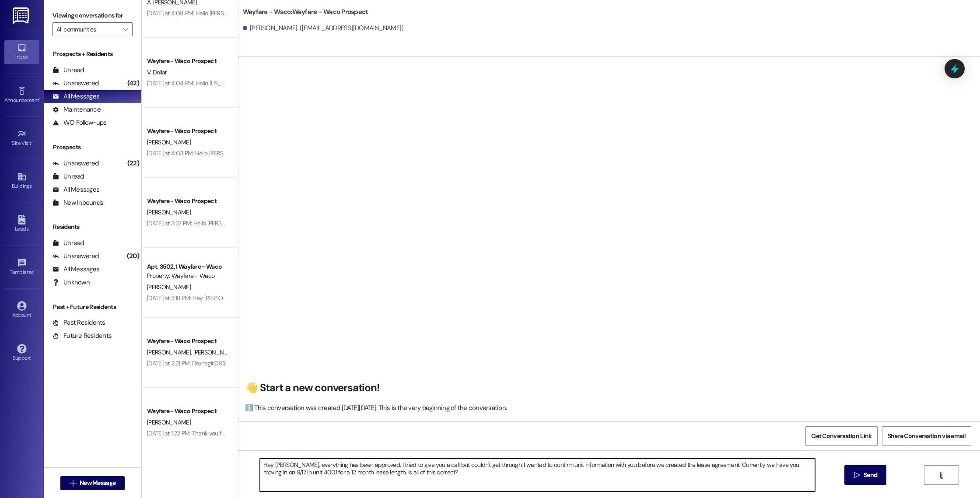 This screenshot has height=498, width=980. I want to click on a: Inbox, so click(22, 52).